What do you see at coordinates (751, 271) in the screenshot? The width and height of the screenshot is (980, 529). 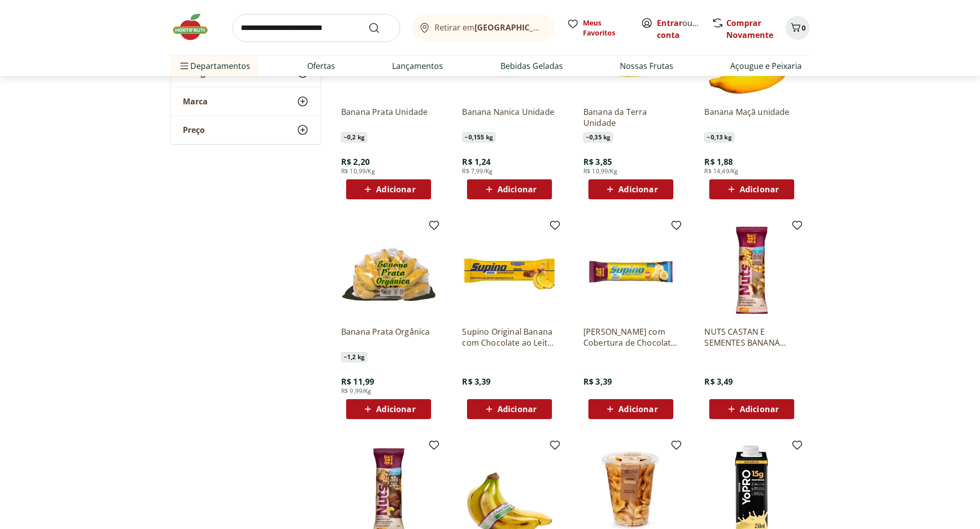 I see `img: NUTS CASTAN E SEMENTES BANANA BRASIL 25G` at bounding box center [751, 271].